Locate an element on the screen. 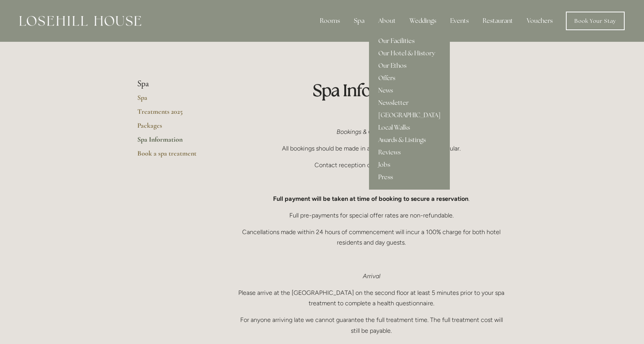  a: Packages is located at coordinates (174, 128).